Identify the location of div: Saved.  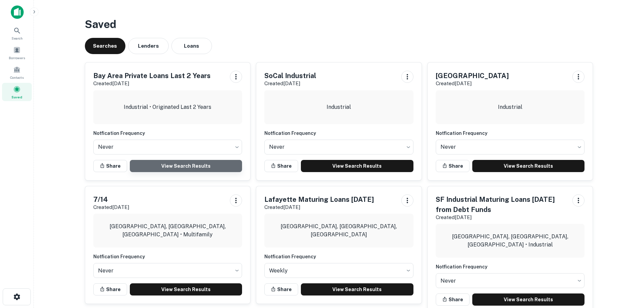
(17, 92).